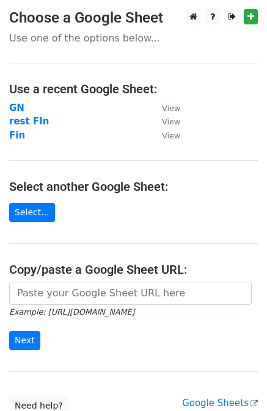 This screenshot has height=411, width=267. Describe the element at coordinates (29, 121) in the screenshot. I see `a: rest FIn` at that location.